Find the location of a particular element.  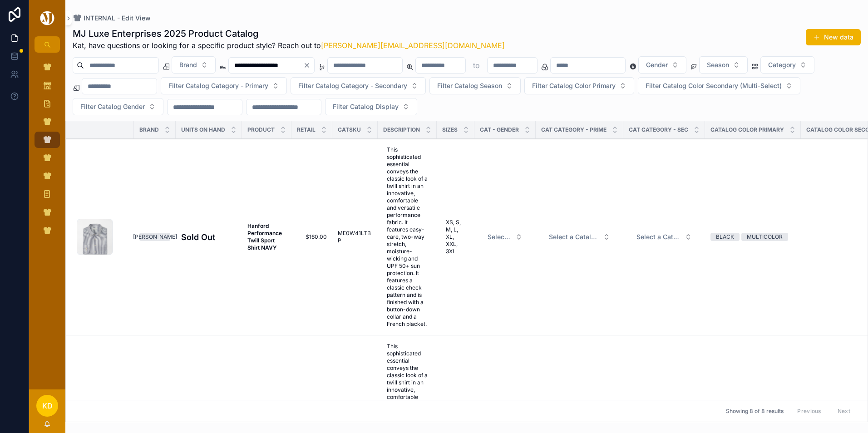

span: CAT - GENDER is located at coordinates (499, 130).